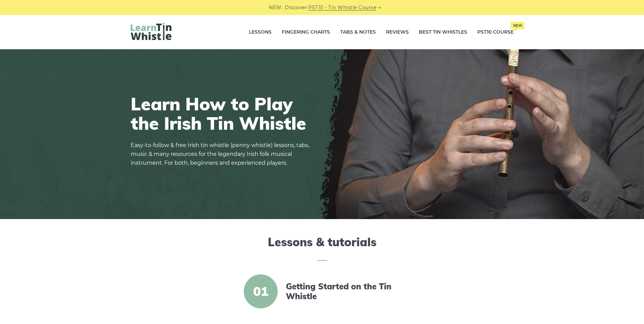 Image resolution: width=644 pixels, height=324 pixels. Describe the element at coordinates (443, 32) in the screenshot. I see `a: Best Tin Whistles` at that location.